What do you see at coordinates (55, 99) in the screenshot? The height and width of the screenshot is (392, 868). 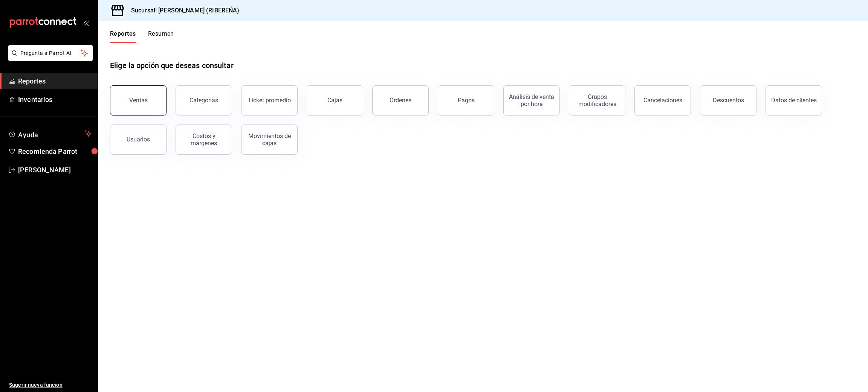 I see `span: Inventarios` at bounding box center [55, 99].